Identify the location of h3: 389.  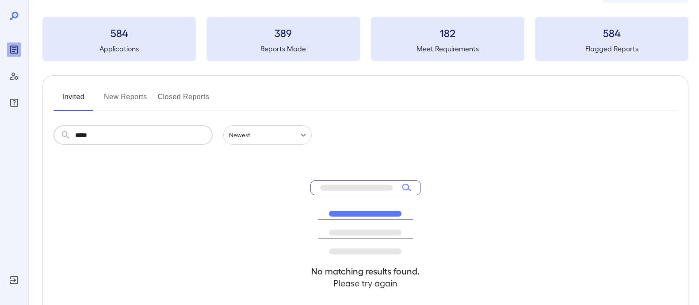
(283, 33).